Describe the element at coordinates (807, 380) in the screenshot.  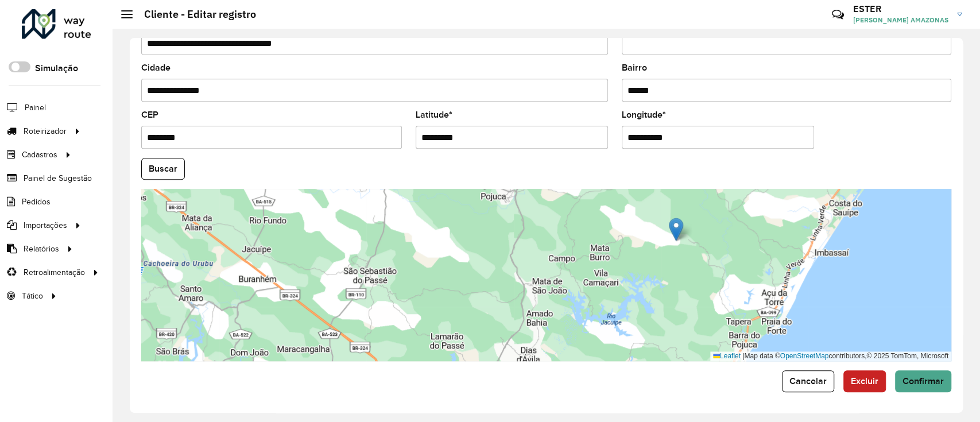
I see `span: Cancelar` at that location.